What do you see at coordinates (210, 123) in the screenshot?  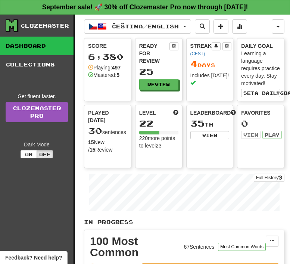 I see `div: th` at bounding box center [210, 123].